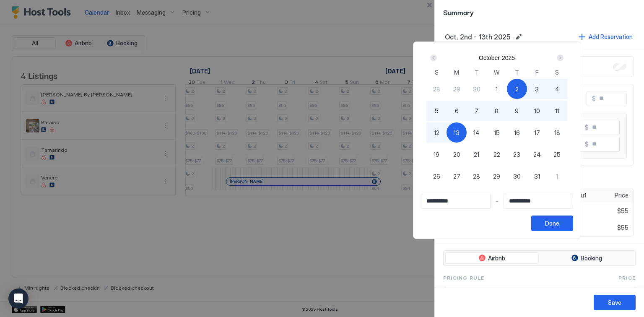 Image resolution: width=644 pixels, height=317 pixels. What do you see at coordinates (508, 58) in the screenshot?
I see `div: 2025` at bounding box center [508, 58].